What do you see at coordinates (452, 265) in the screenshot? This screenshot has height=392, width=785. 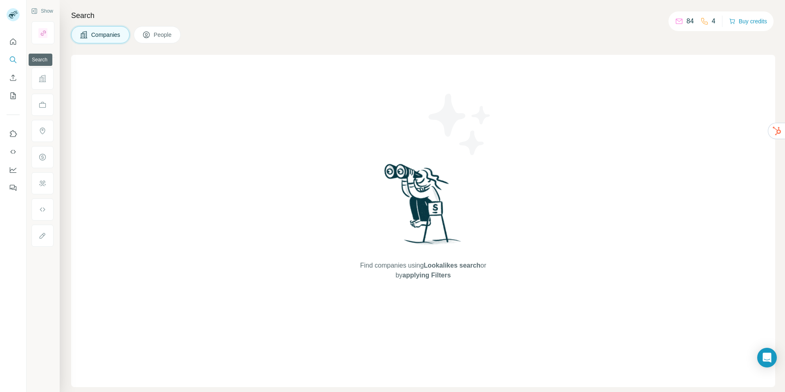 I see `span: Lookalikes search` at bounding box center [452, 265].